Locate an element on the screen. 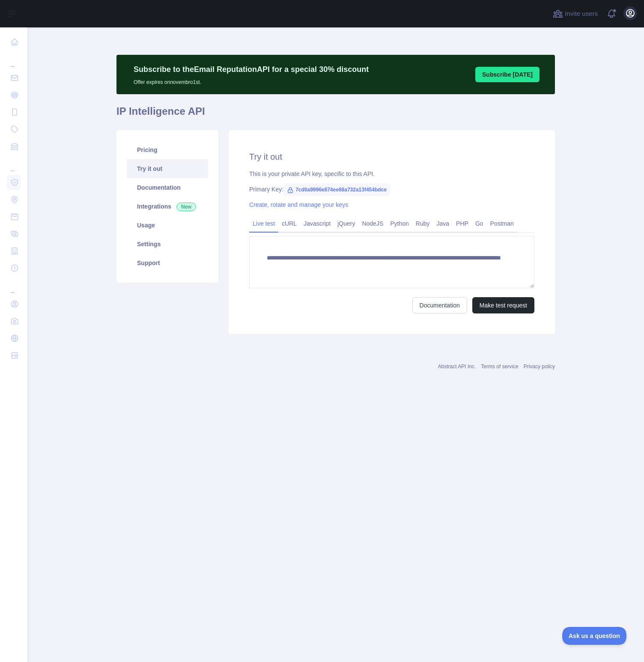 The width and height of the screenshot is (644, 662). span: New is located at coordinates (187, 206).